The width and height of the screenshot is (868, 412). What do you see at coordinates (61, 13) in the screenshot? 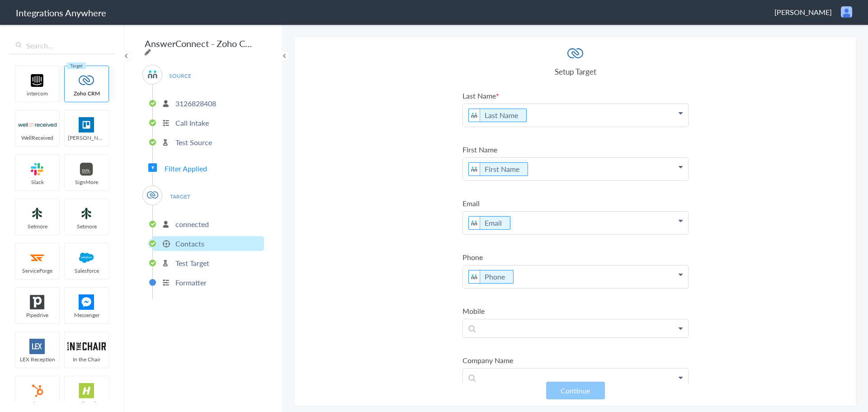
I see `h1: Integrations Anywhere` at bounding box center [61, 13].